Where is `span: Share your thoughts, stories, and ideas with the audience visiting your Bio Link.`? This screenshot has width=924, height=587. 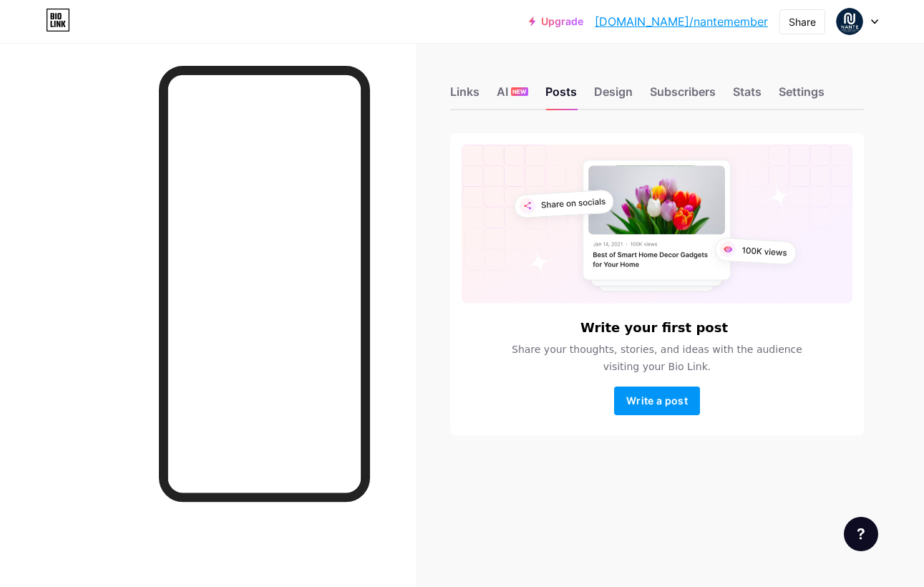 span: Share your thoughts, stories, and ideas with the audience visiting your Bio Link. is located at coordinates (657, 358).